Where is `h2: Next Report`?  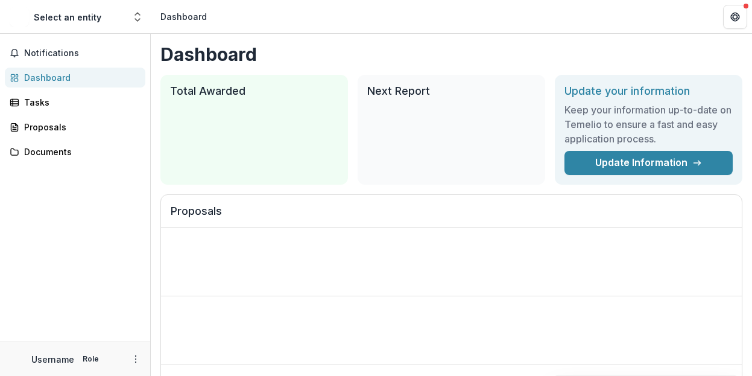 h2: Next Report is located at coordinates (451, 91).